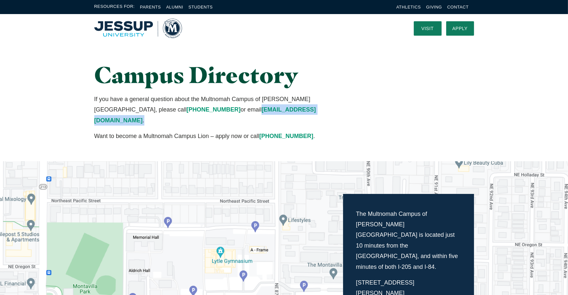 Image resolution: width=568 pixels, height=295 pixels. What do you see at coordinates (151, 7) in the screenshot?
I see `a: Parents` at bounding box center [151, 7].